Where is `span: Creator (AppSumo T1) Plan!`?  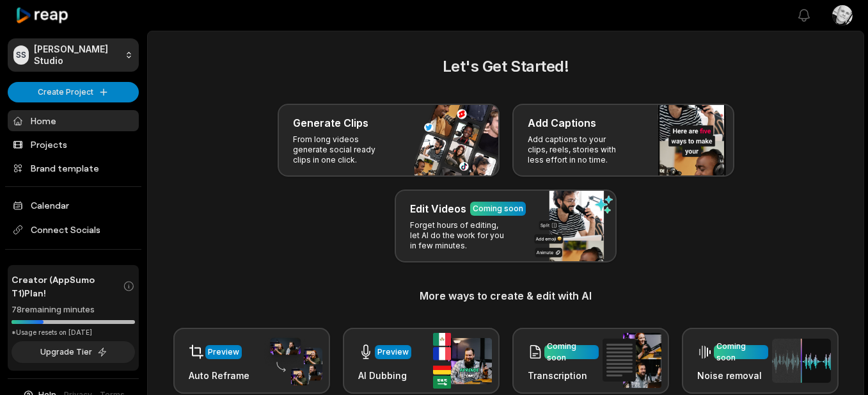
span: Creator (AppSumo T1) Plan! is located at coordinates (67, 286).